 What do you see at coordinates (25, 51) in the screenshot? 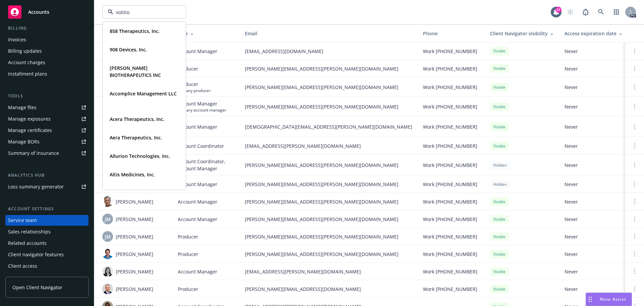
I see `div: Billing updates` at bounding box center [25, 51].